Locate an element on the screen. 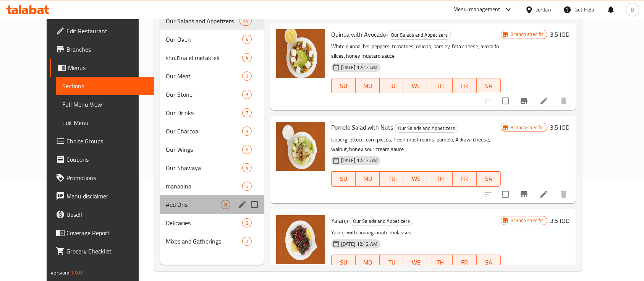  a: Coverage Report is located at coordinates (102, 233).